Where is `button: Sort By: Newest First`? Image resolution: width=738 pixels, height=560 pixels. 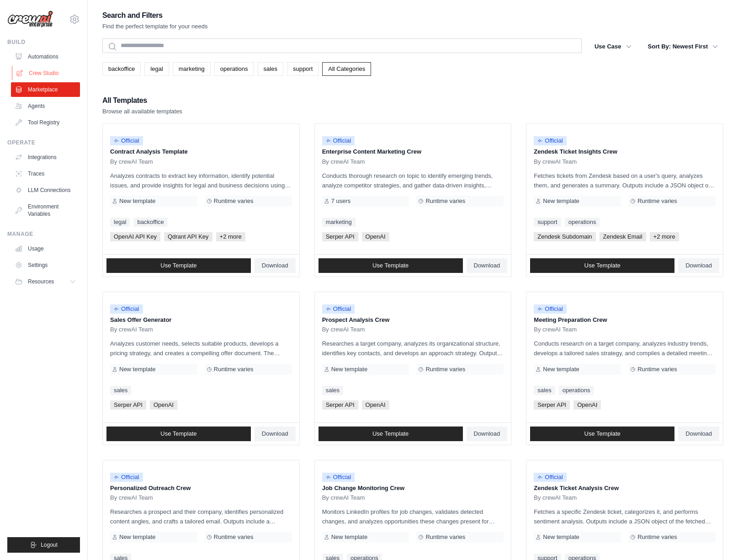 button: Sort By: Newest First is located at coordinates (683, 46).